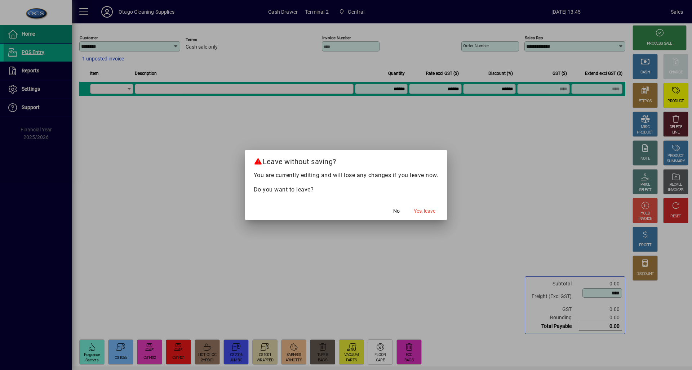  I want to click on button: No, so click(396, 211).